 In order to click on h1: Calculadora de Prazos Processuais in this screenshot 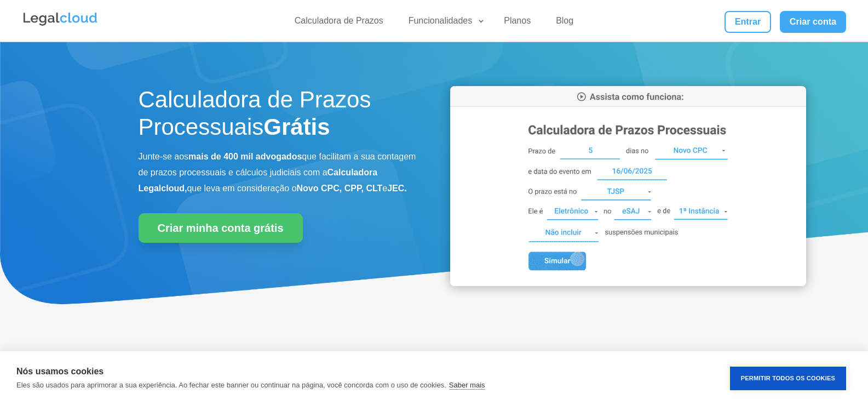, I will do `click(278, 116)`.